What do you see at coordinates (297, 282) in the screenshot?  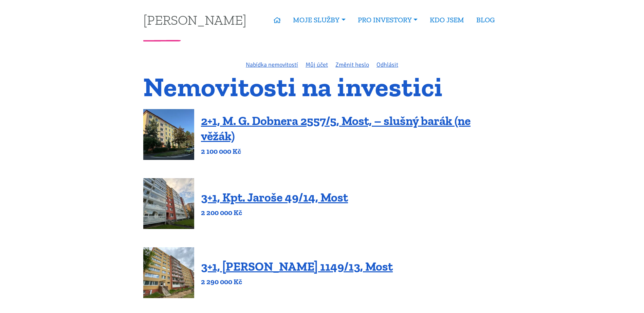 I see `p: 2 290 000 Kč` at bounding box center [297, 282].